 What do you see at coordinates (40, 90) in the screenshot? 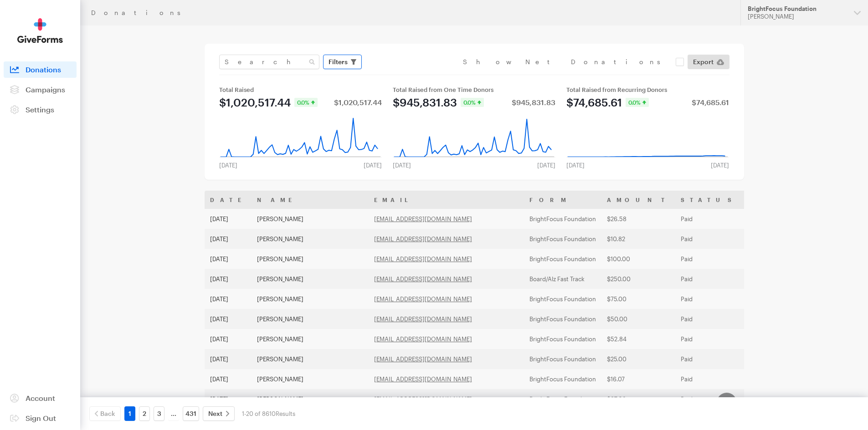
I see `a: Campaigns` at bounding box center [40, 90].